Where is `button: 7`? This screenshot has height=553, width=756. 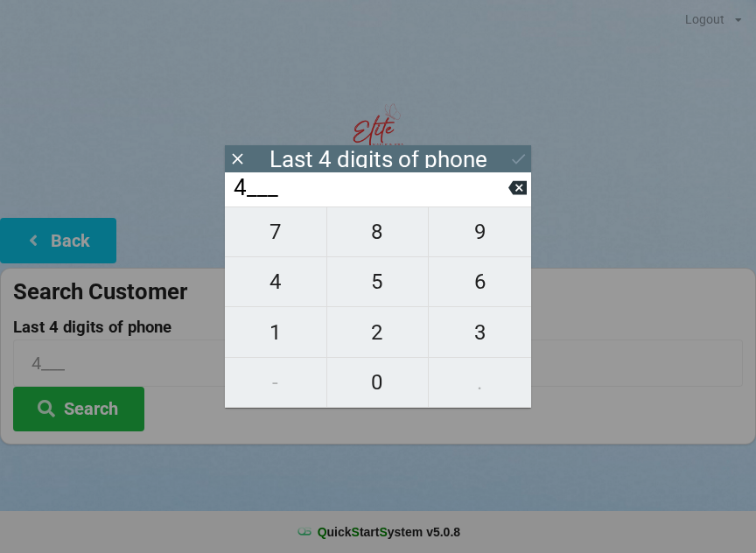 button: 7 is located at coordinates (276, 232).